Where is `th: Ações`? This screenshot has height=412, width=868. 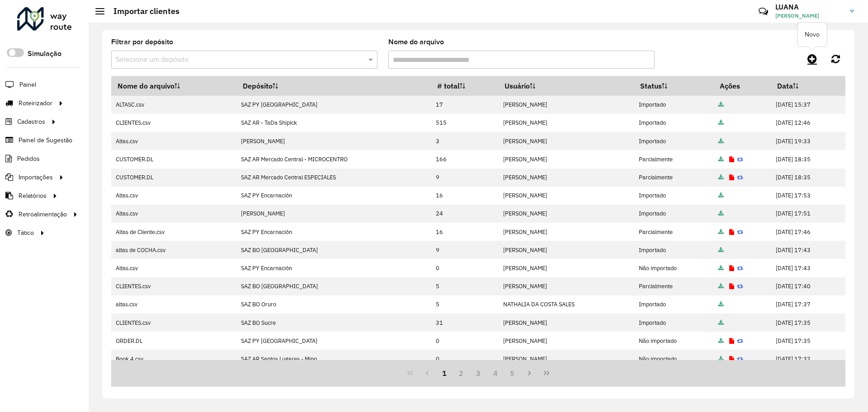 th: Ações is located at coordinates (742, 86).